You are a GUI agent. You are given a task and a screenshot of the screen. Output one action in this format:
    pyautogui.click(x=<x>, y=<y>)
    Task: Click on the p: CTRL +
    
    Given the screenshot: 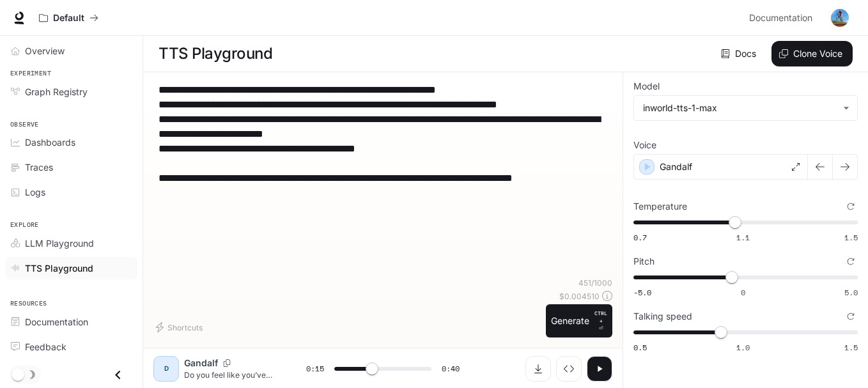 What is the action you would take?
    pyautogui.click(x=601, y=318)
    